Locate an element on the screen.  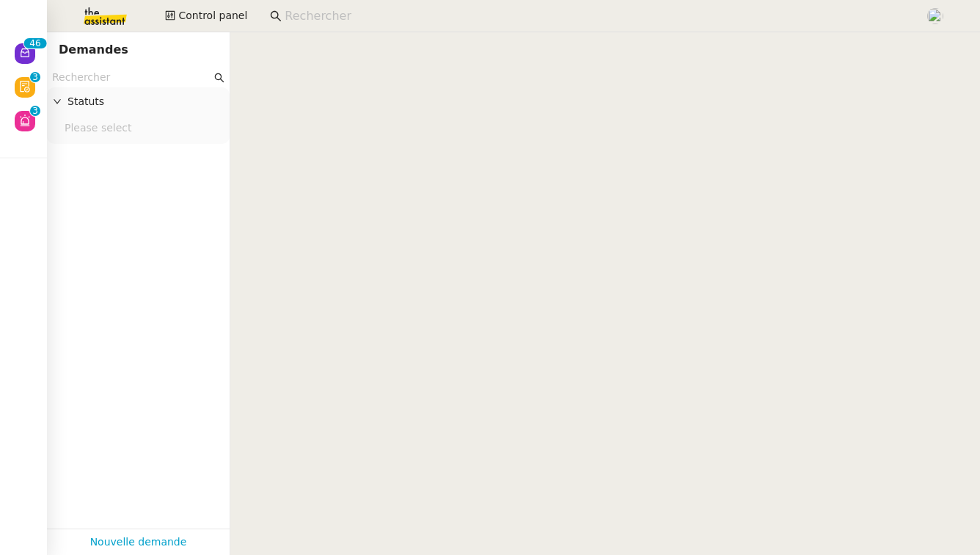
p: 6 is located at coordinates (39, 44).